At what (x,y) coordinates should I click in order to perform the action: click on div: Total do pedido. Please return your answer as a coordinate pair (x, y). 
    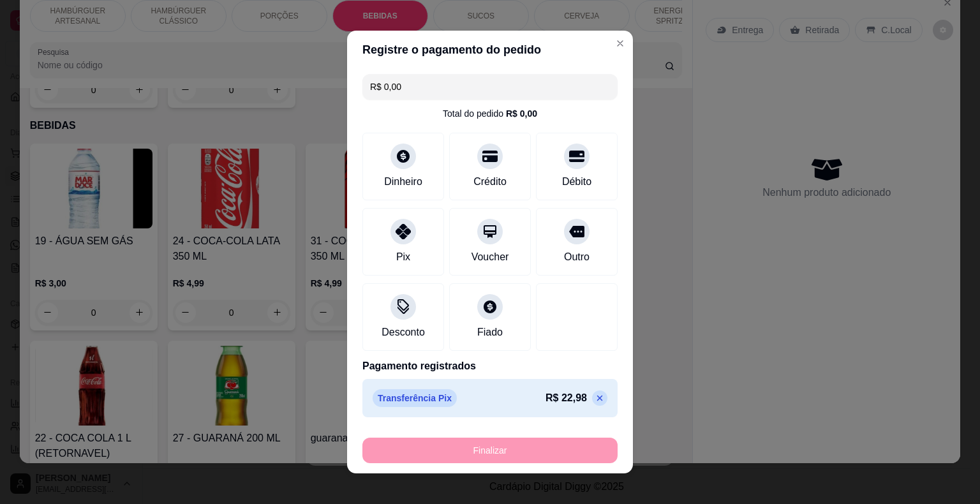
    Looking at the image, I should click on (490, 114).